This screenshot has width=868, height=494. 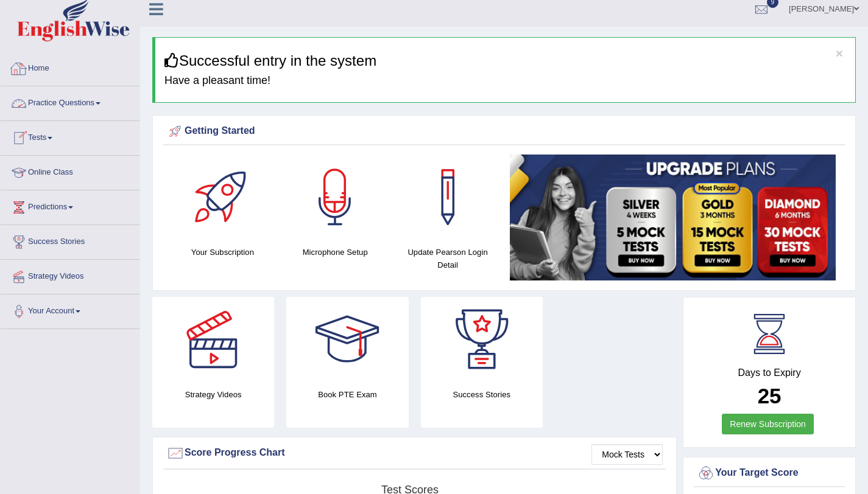 I want to click on b: 25, so click(x=769, y=396).